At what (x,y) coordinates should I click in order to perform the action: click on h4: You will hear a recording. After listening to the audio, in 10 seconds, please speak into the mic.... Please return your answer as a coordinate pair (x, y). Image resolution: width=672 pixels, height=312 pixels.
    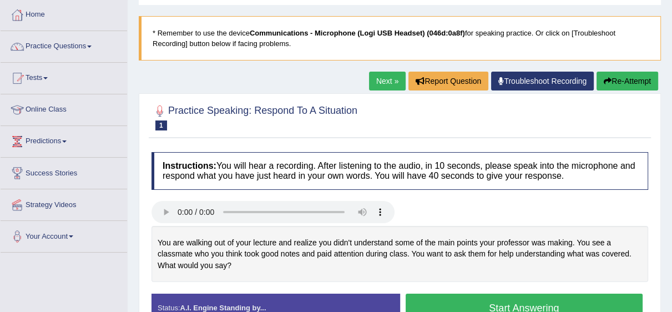
    Looking at the image, I should click on (400, 170).